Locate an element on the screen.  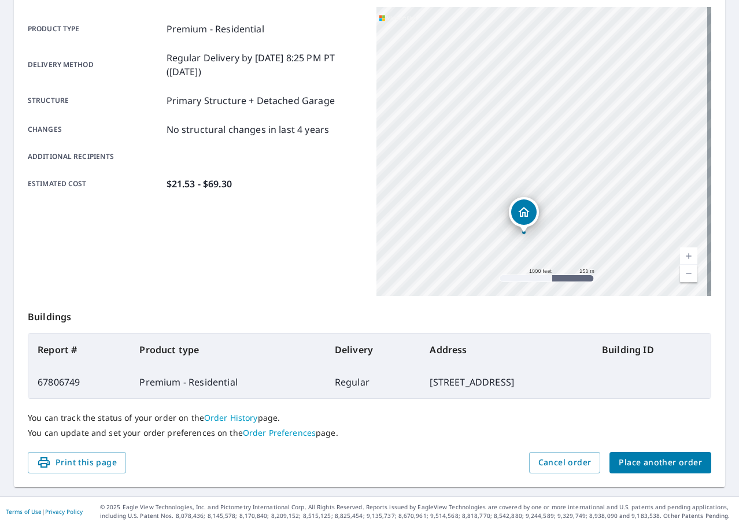
button: Place another order is located at coordinates (660, 463).